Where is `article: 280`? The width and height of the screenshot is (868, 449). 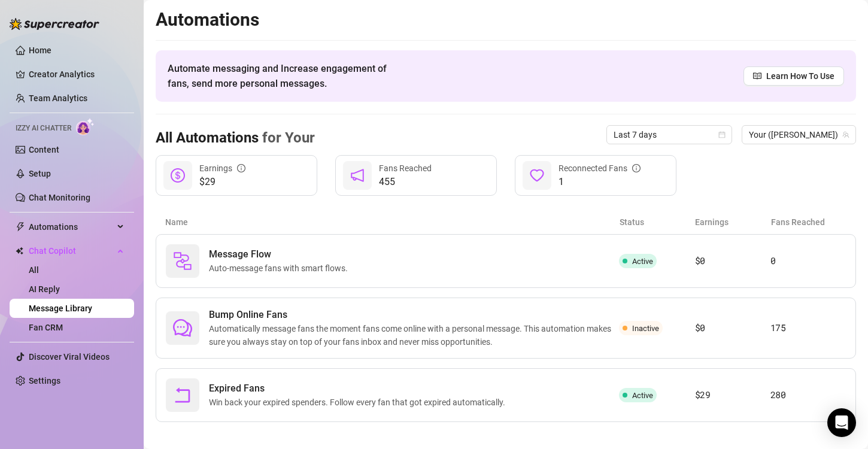 article: 280 is located at coordinates (807, 395).